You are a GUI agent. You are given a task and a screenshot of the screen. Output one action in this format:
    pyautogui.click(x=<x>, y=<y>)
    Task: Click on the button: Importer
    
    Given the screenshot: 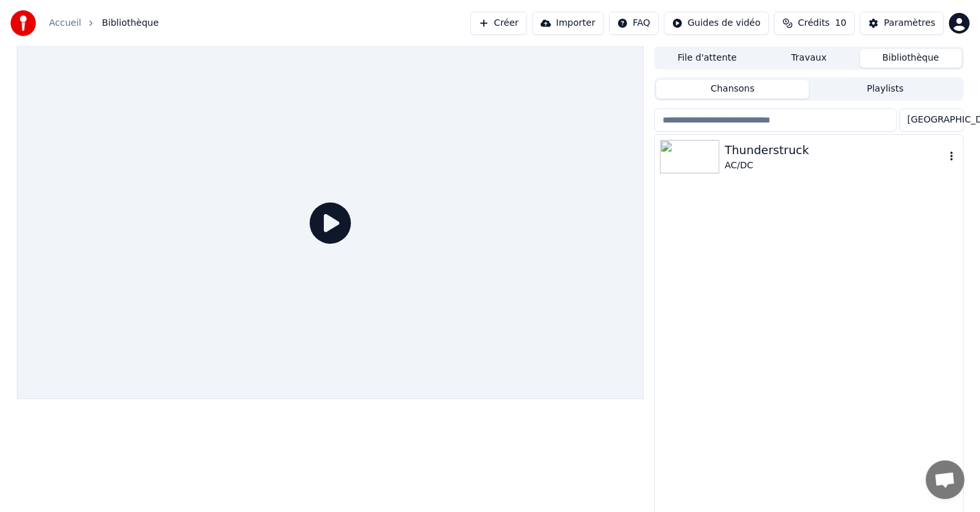 What is the action you would take?
    pyautogui.click(x=568, y=23)
    